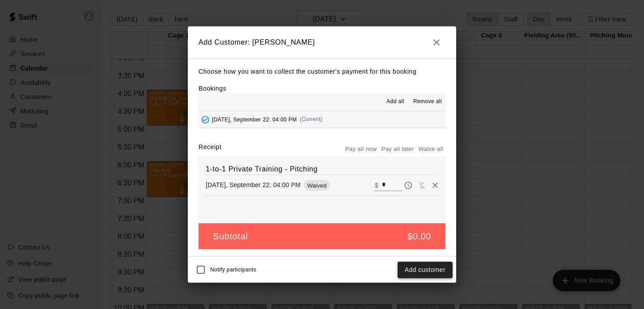 This screenshot has width=644, height=309. I want to click on h5: $0.00, so click(419, 237).